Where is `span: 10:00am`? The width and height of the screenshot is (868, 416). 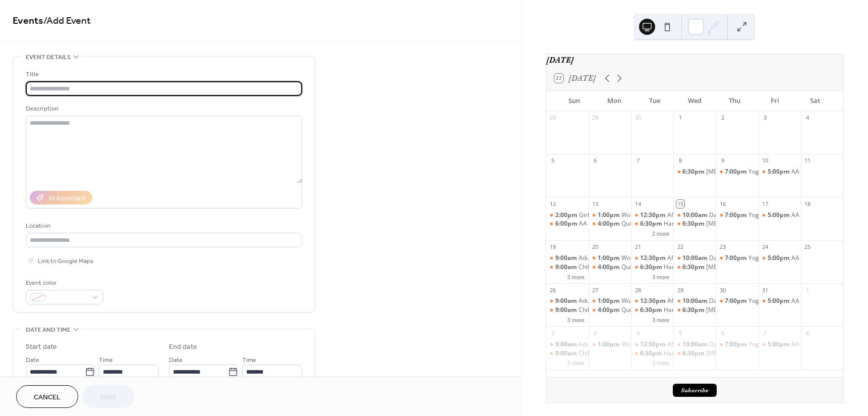 span: 10:00am is located at coordinates (696, 301).